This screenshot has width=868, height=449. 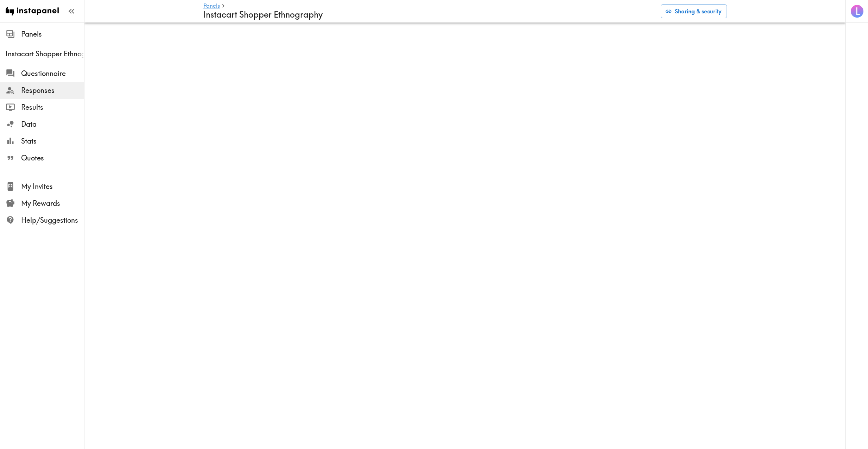 I want to click on span: Help/Suggestions, so click(x=52, y=220).